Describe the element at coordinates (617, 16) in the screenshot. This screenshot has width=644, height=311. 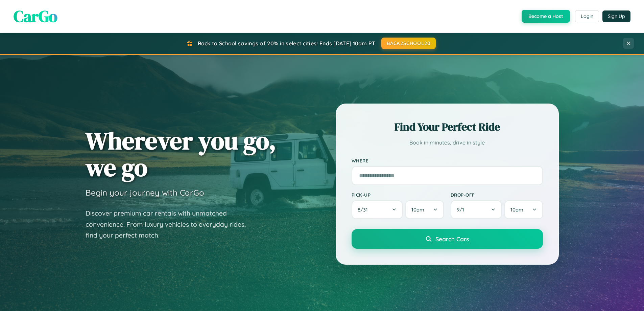
I see `button: Sign Up` at that location.